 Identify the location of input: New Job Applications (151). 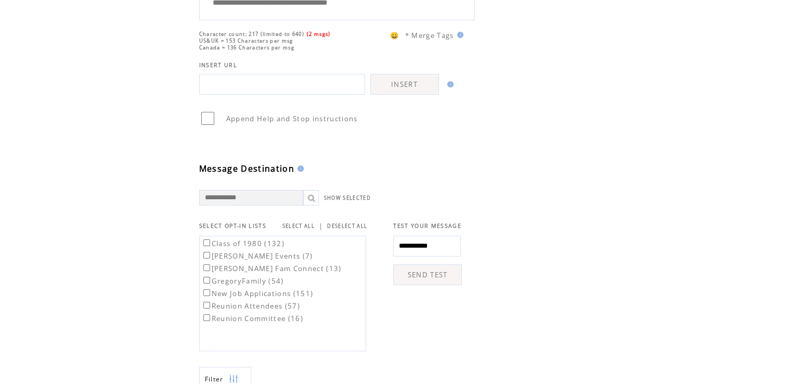
(207, 292).